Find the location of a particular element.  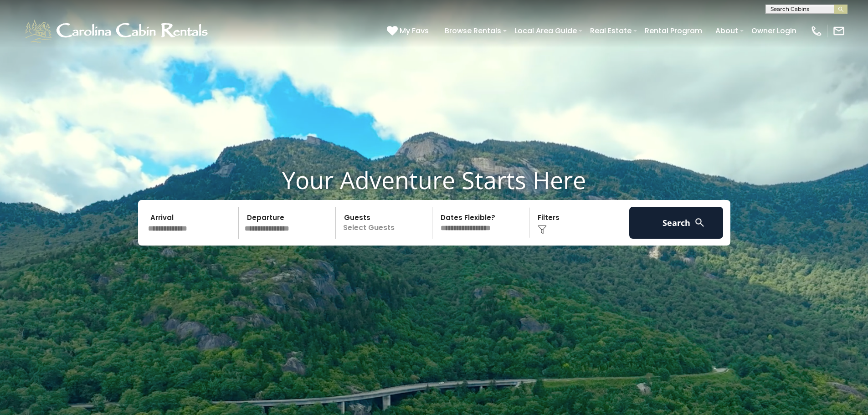

a: Rental Program is located at coordinates (673, 31).